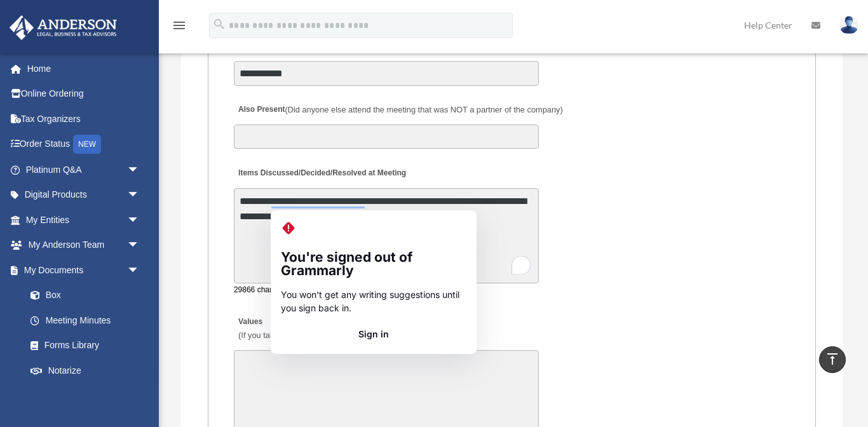 The height and width of the screenshot is (427, 868). What do you see at coordinates (84, 68) in the screenshot?
I see `a: Home` at bounding box center [84, 68].